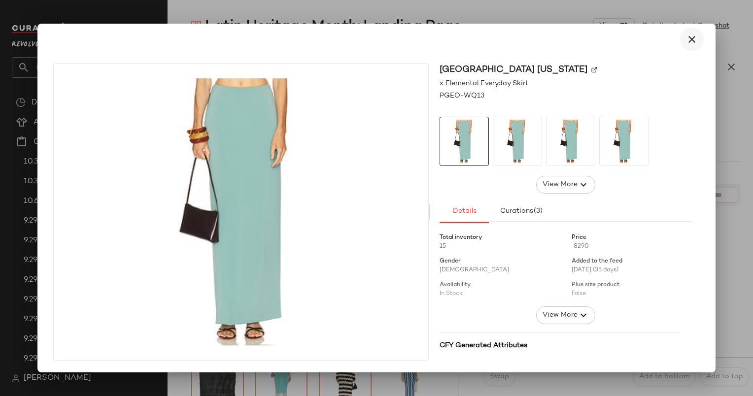 This screenshot has width=753, height=396. Describe the element at coordinates (560, 345) in the screenshot. I see `div: CFY Generated Attributes` at that location.